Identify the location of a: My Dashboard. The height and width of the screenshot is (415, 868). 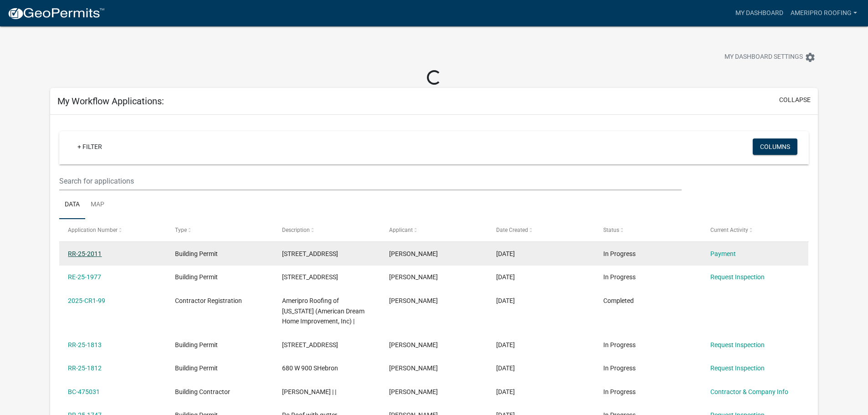
(759, 13).